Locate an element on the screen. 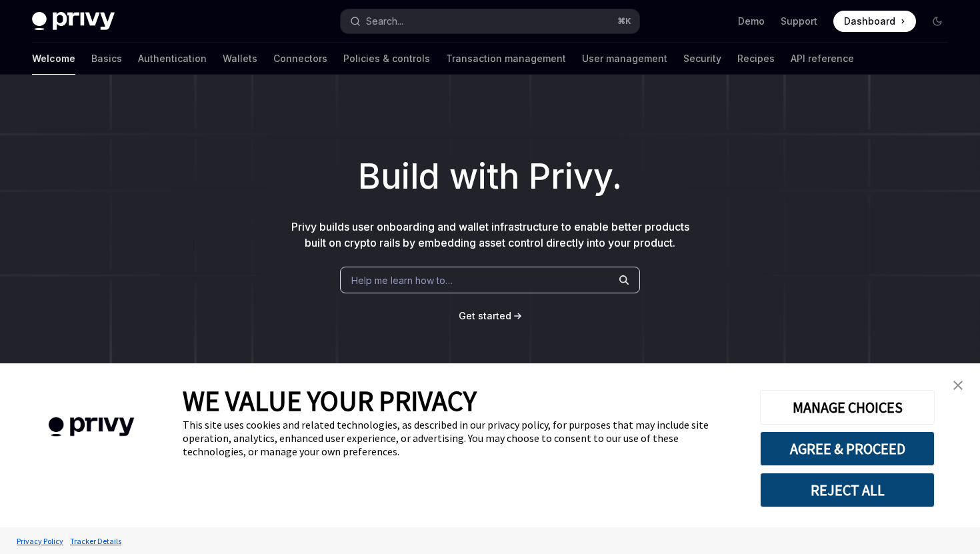  span: Help me learn how to… is located at coordinates (402, 280).